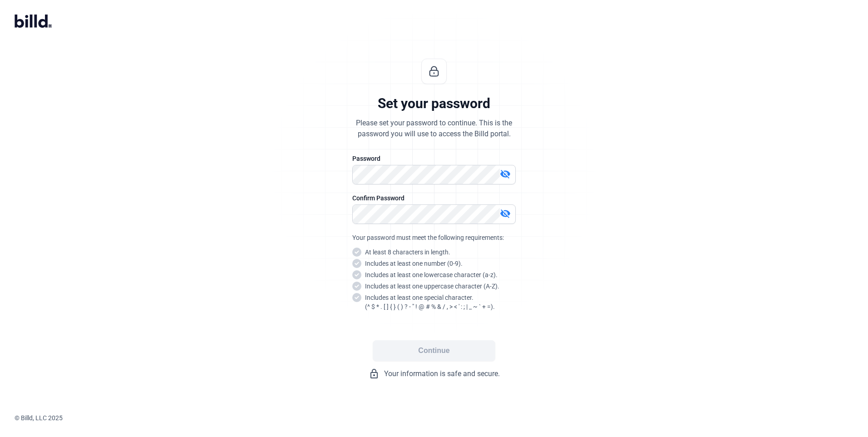 This screenshot has height=437, width=868. I want to click on div: Your password must meet the following requirements:, so click(434, 238).